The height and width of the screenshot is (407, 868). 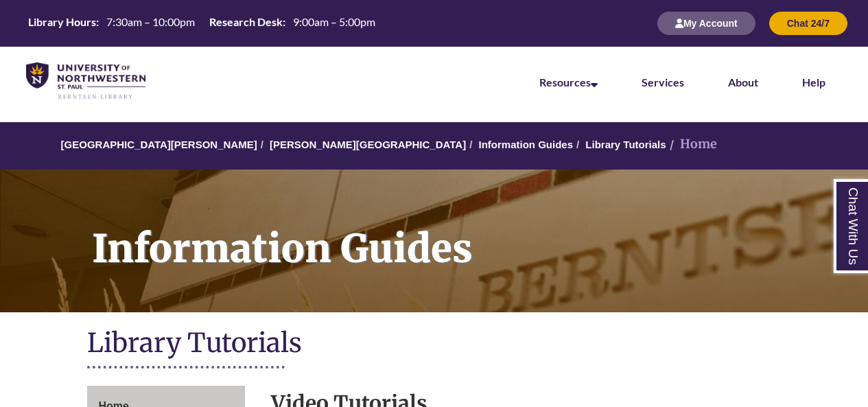 I want to click on span: 7:30am – 10:00pm, so click(x=150, y=21).